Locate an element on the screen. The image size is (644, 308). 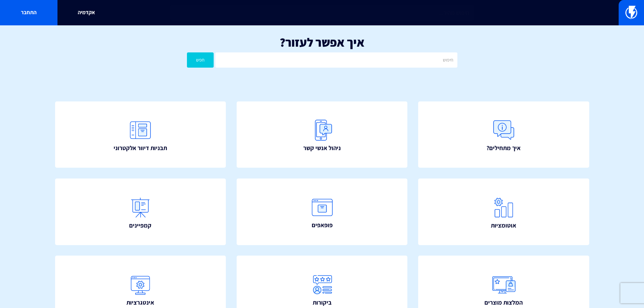
span: פופאפים is located at coordinates (322, 225).